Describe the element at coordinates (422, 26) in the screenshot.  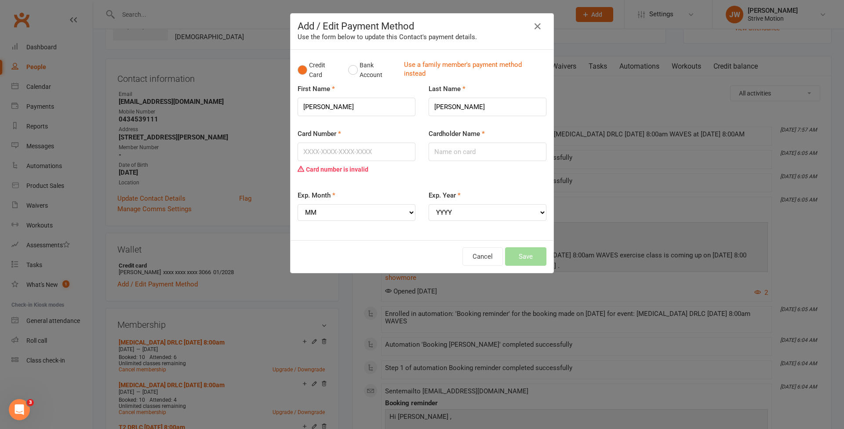
I see `h4: Add / Edit Payment Method` at that location.